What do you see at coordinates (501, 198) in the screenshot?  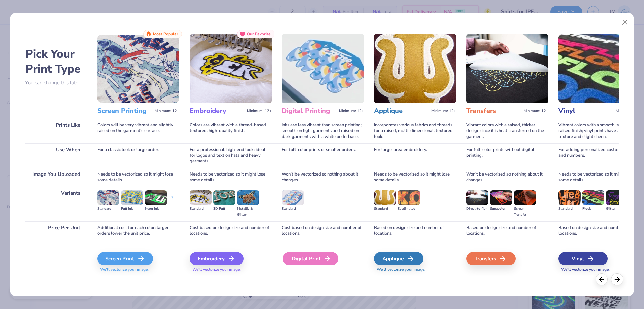 I see `img: Supacolor` at bounding box center [501, 198].